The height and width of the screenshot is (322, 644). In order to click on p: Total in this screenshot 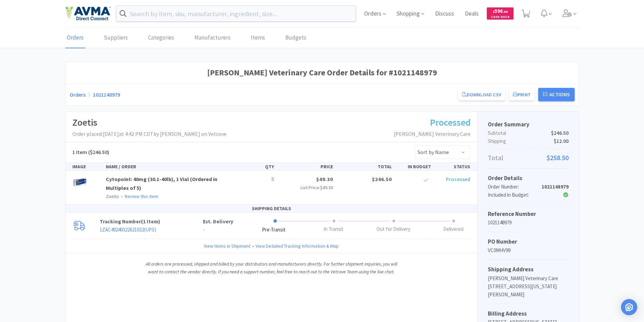, I will do `click(528, 158)`.